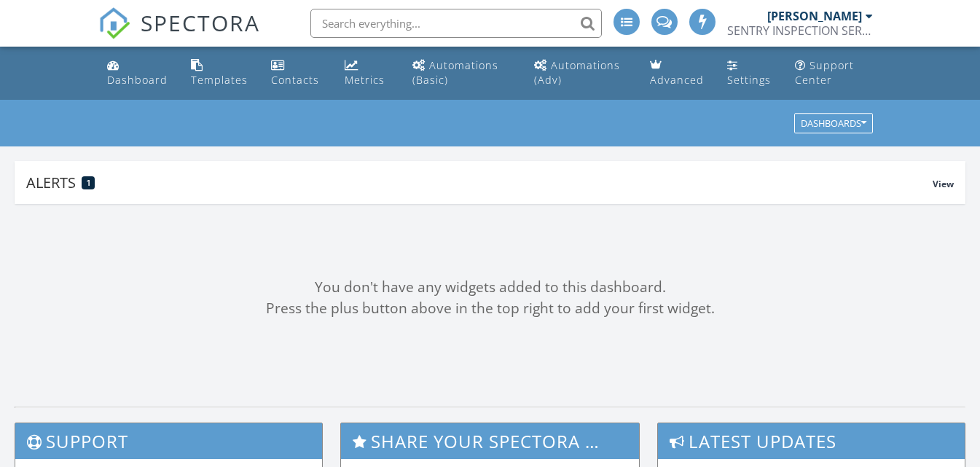 Image resolution: width=980 pixels, height=467 pixels. I want to click on a: Advanced, so click(677, 72).